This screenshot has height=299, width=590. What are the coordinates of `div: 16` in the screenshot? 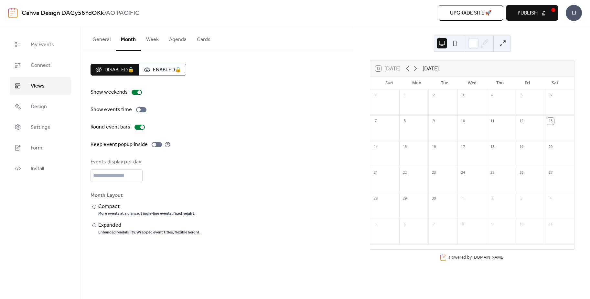 It's located at (434, 147).